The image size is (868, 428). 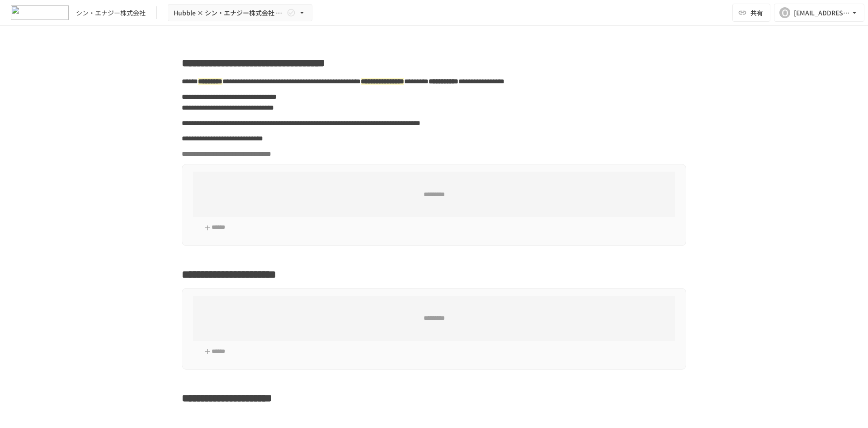 What do you see at coordinates (752, 13) in the screenshot?
I see `button: 共有` at bounding box center [752, 13].